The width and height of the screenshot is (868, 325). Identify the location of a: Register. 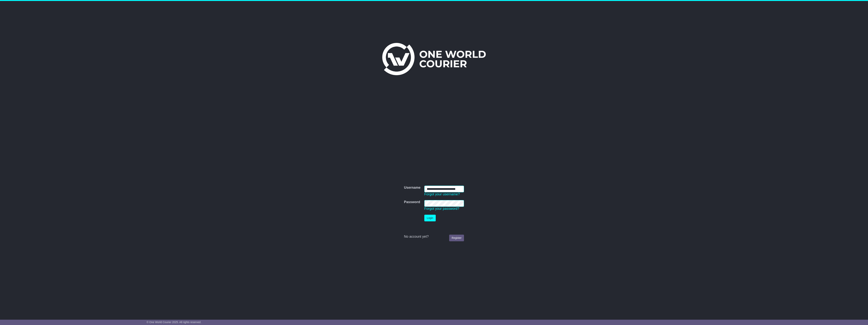
(457, 238).